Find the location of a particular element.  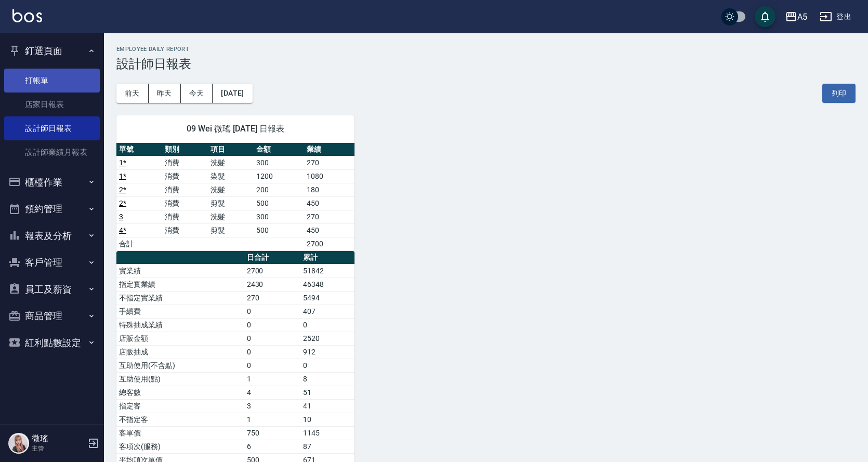

button: 釘選頁面 is located at coordinates (52, 51).